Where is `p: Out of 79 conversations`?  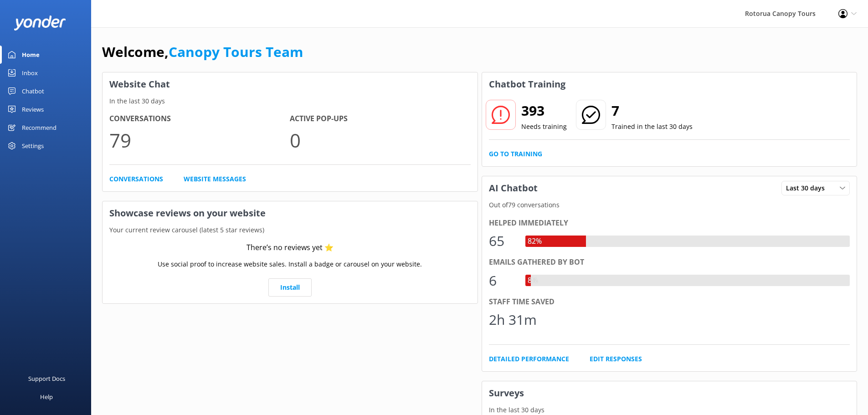 p: Out of 79 conversations is located at coordinates (669, 205).